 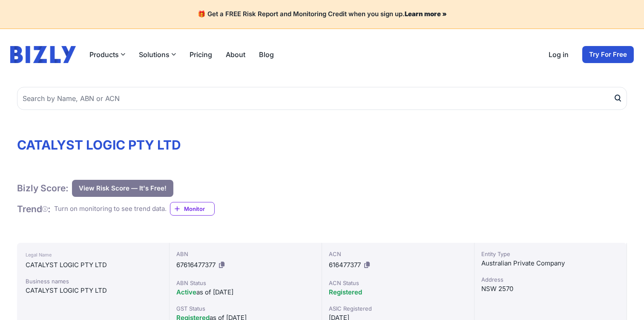 I want to click on span: Monitor, so click(x=199, y=209).